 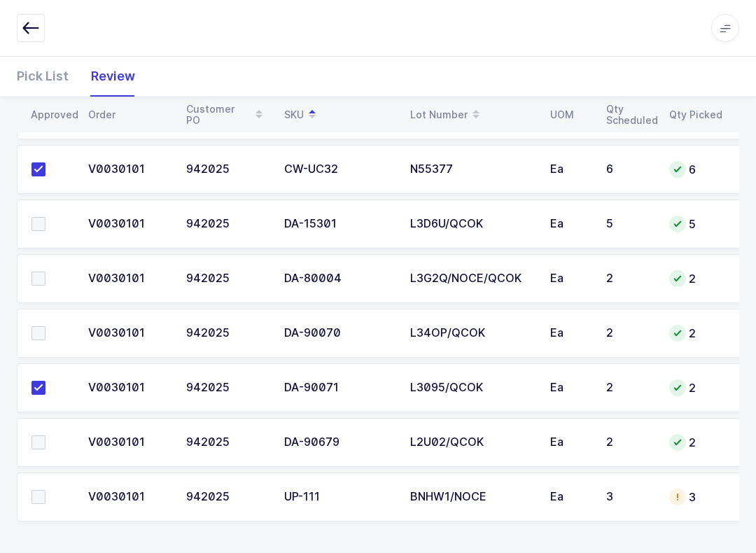 What do you see at coordinates (472, 278) in the screenshot?
I see `div: L3G2Q/NOCE/QCOK` at bounding box center [472, 278].